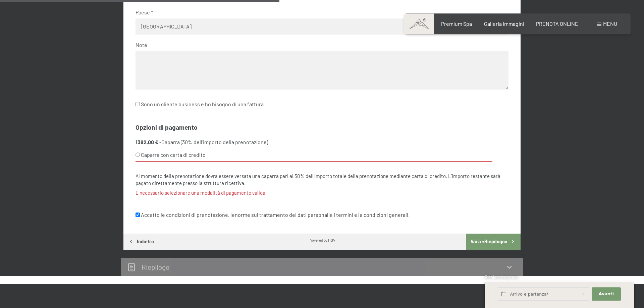 This screenshot has width=644, height=308. What do you see at coordinates (137, 104) in the screenshot?
I see `input: Sono un cliente business e ho bisogno di una fattura` at bounding box center [137, 104].